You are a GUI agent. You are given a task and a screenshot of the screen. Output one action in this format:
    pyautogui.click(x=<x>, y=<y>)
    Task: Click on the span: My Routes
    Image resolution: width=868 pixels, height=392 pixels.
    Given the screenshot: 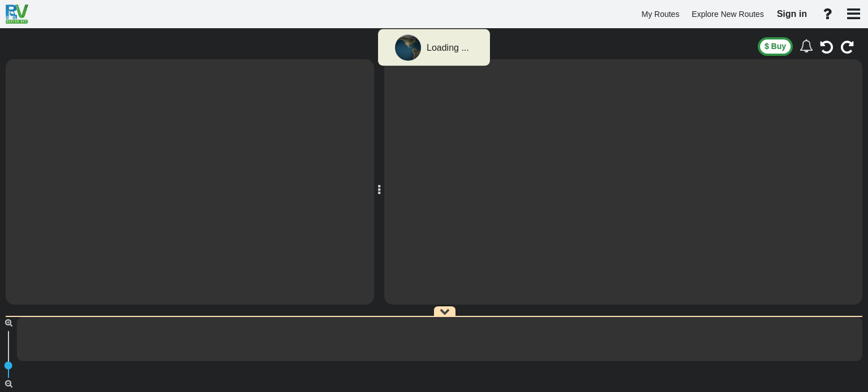 What is the action you would take?
    pyautogui.click(x=661, y=14)
    